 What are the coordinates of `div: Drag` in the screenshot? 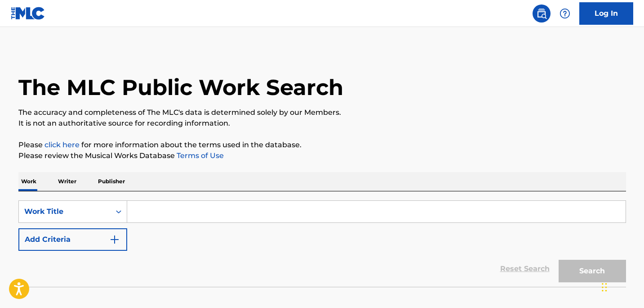 It's located at (604, 287).